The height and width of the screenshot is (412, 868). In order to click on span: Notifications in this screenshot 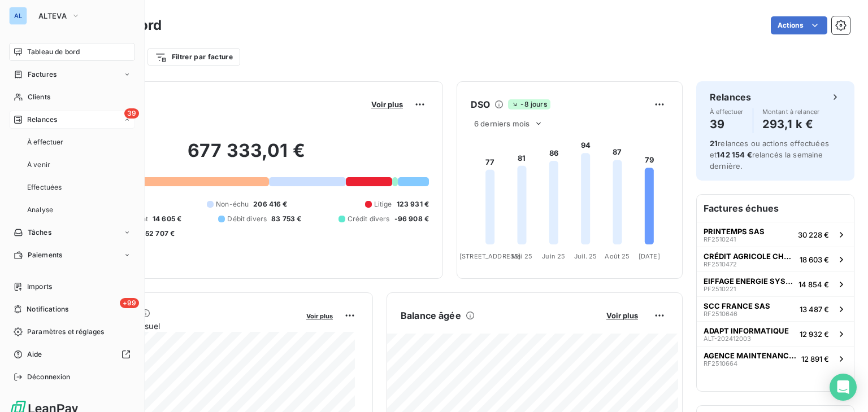, I will do `click(48, 309)`.